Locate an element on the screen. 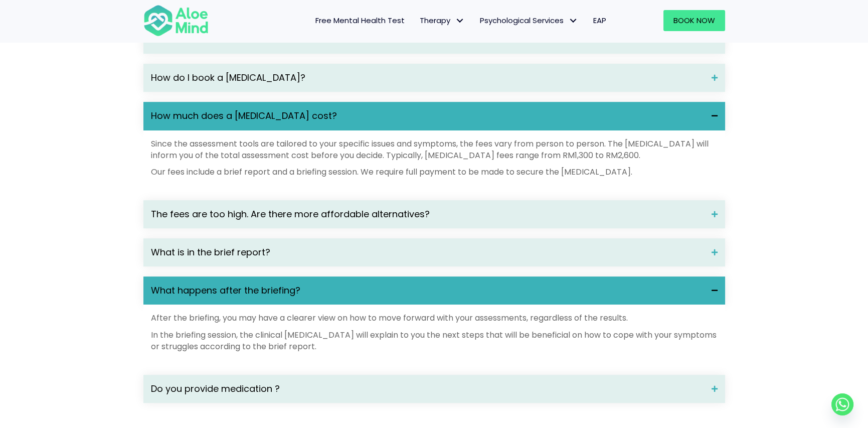  a: Whatsapp is located at coordinates (843, 405).